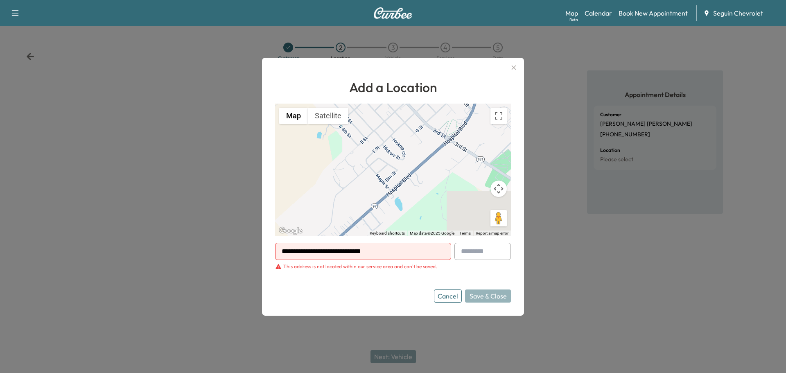  What do you see at coordinates (499, 218) in the screenshot?
I see `button: Drag Pegman onto the map to open Street View` at bounding box center [499, 218].